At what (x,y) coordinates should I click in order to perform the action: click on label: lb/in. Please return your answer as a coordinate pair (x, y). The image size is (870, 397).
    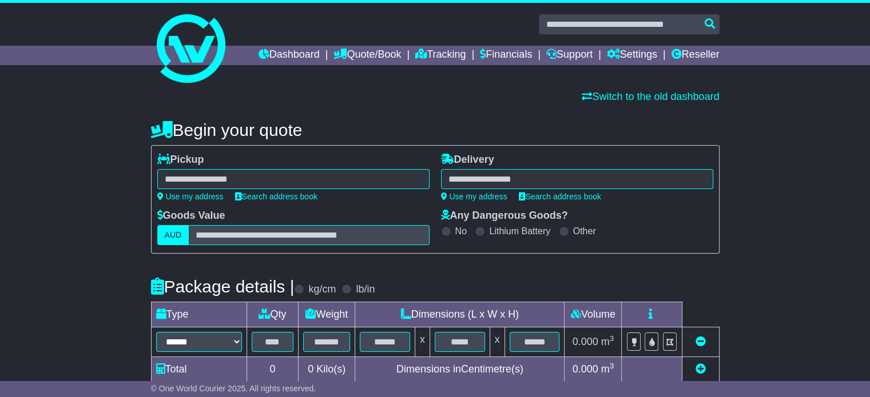
    Looking at the image, I should click on (365, 290).